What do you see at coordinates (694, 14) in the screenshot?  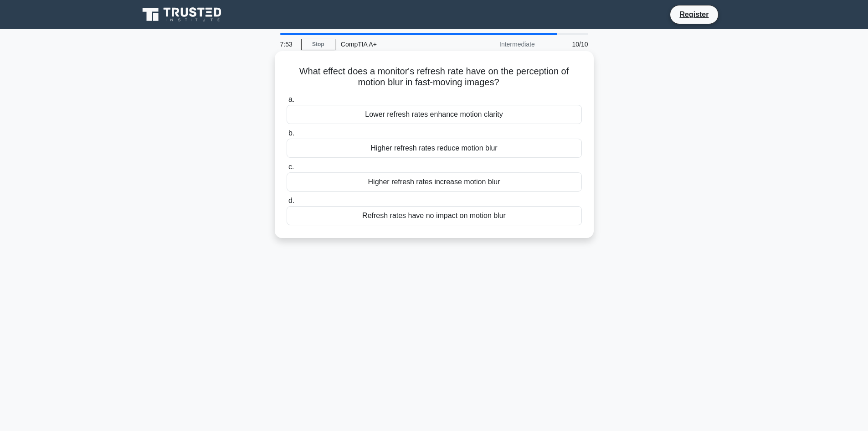 I see `a: Register` at bounding box center [694, 14].